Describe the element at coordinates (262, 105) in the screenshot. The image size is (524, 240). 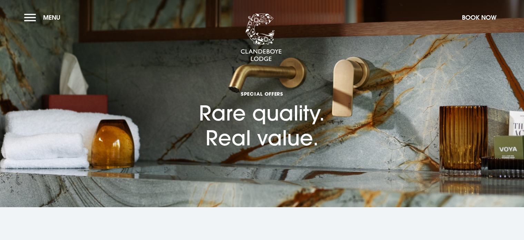
I see `h1: Rare quality. Real value.` at that location.